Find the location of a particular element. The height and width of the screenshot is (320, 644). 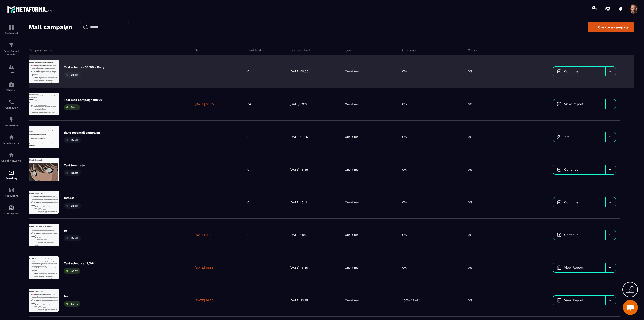

li: Promesse “Et si ?” is located at coordinates (65, 53).